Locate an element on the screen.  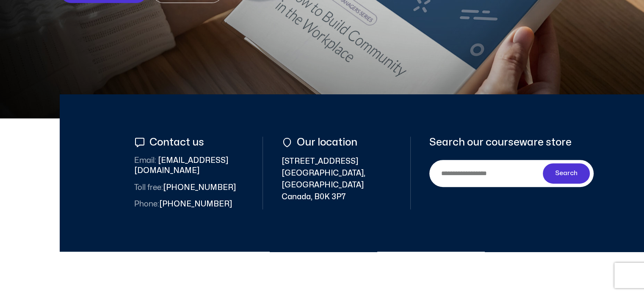
span: Toll free: is located at coordinates (149, 187).